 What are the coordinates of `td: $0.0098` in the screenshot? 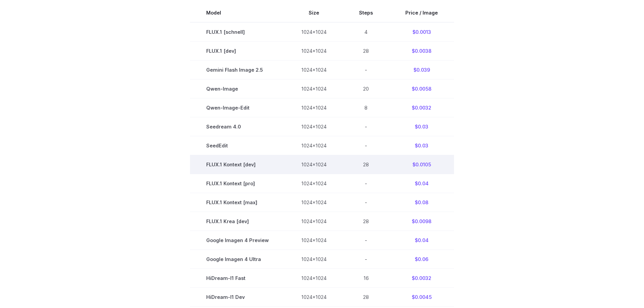 It's located at (422, 221).